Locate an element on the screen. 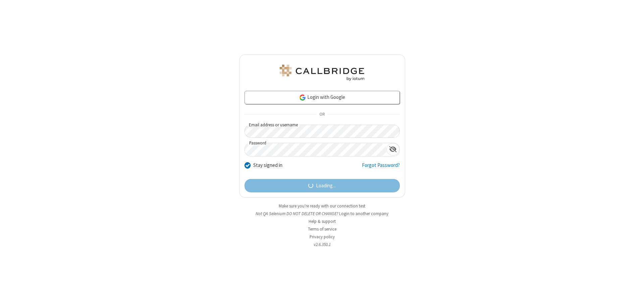 This screenshot has height=307, width=644. a: Make sure you're ready with our connection test is located at coordinates (322, 206).